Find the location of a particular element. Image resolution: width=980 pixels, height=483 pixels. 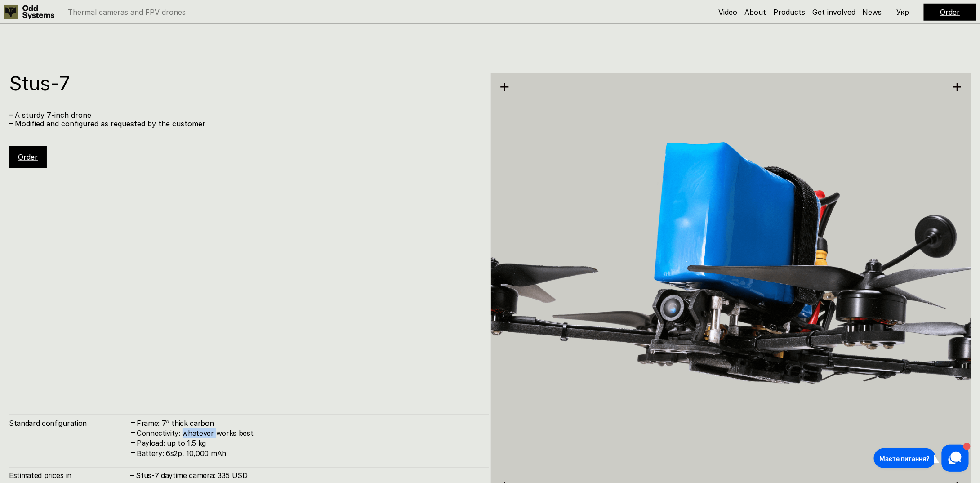

h4: Connectivity: whatever works best is located at coordinates (308, 432).